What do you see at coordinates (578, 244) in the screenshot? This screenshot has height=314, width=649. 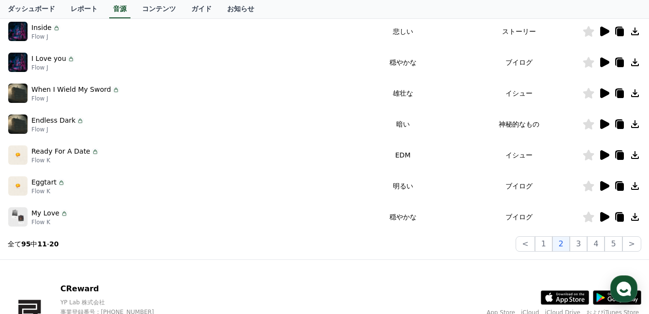 I see `button: 3` at bounding box center [578, 244].